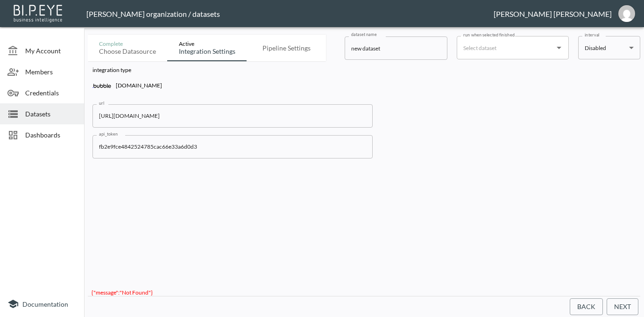 The image size is (644, 317). I want to click on div: Integration settings, so click(207, 51).